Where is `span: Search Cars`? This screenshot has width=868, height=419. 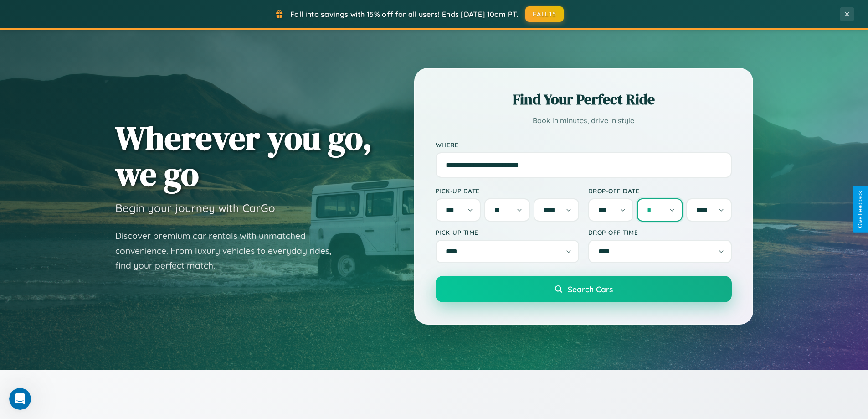
span: Search Cars is located at coordinates (590, 289).